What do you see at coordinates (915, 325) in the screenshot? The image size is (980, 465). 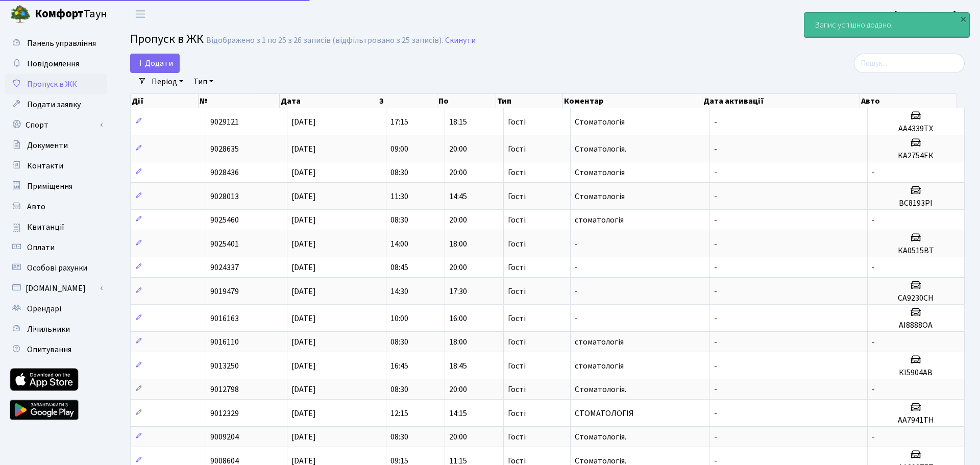 I see `h5: AI8888OA` at bounding box center [915, 325].